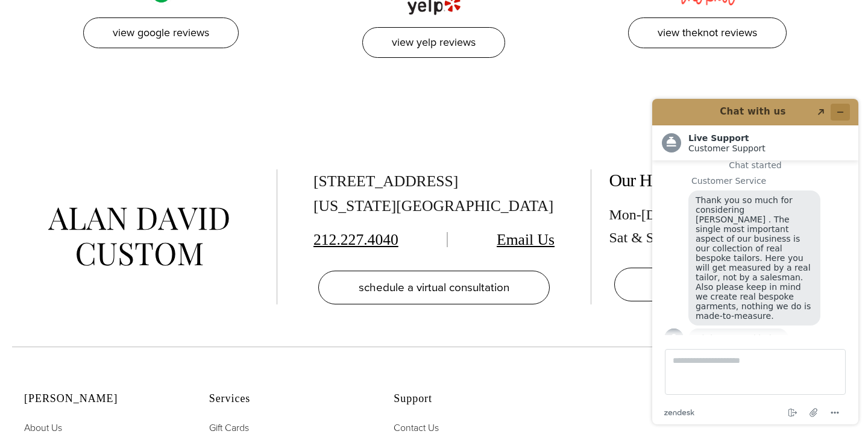 This screenshot has height=434, width=868. I want to click on span: Chat, so click(40, 14).